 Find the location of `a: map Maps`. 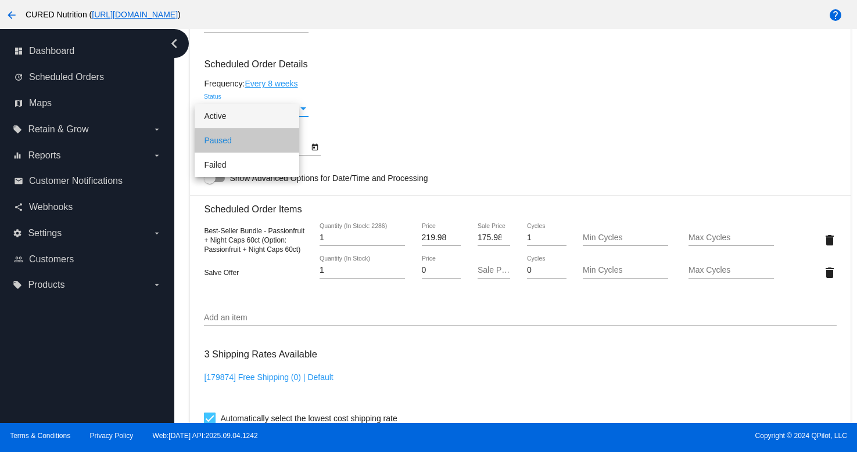

a: map Maps is located at coordinates (88, 103).